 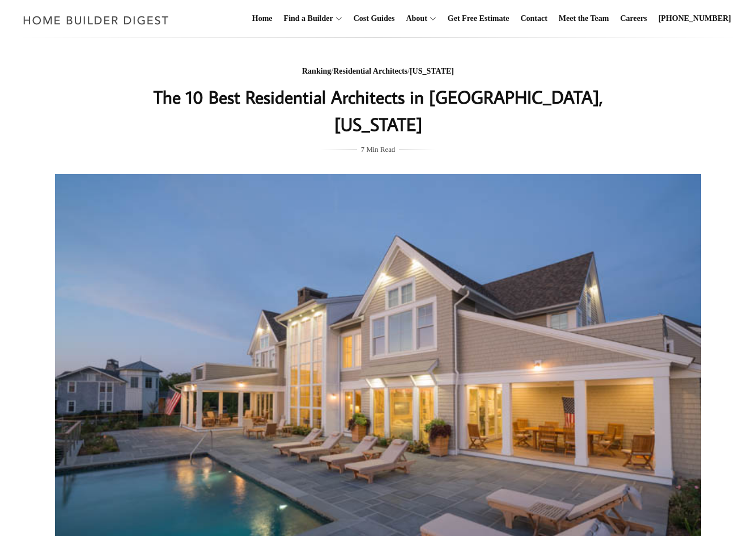 I want to click on a: Careers, so click(x=634, y=19).